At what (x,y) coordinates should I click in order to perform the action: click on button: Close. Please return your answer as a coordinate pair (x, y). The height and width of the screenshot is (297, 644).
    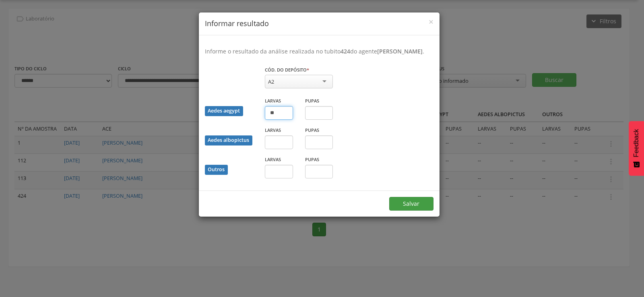
    Looking at the image, I should click on (431, 22).